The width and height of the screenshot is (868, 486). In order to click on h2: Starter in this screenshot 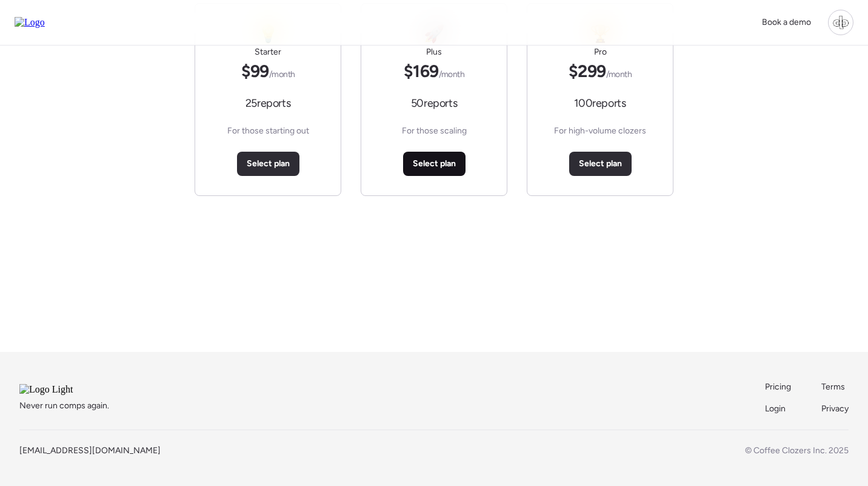, I will do `click(268, 52)`.